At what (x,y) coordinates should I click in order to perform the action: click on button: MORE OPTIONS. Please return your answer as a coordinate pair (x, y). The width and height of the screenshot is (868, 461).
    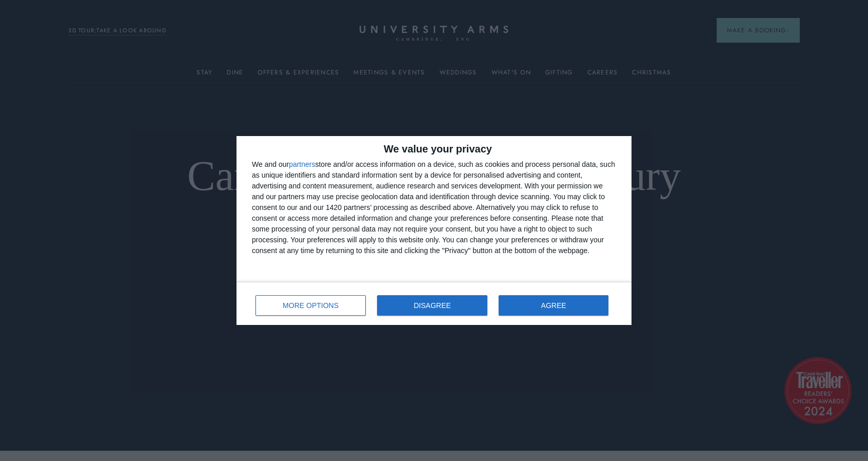
    Looking at the image, I should click on (310, 305).